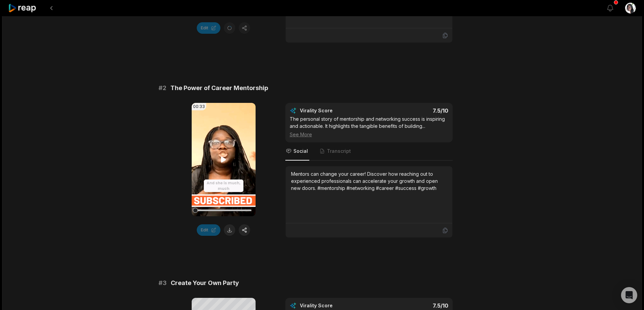 The width and height of the screenshot is (644, 310). I want to click on span: Transcript, so click(339, 151).